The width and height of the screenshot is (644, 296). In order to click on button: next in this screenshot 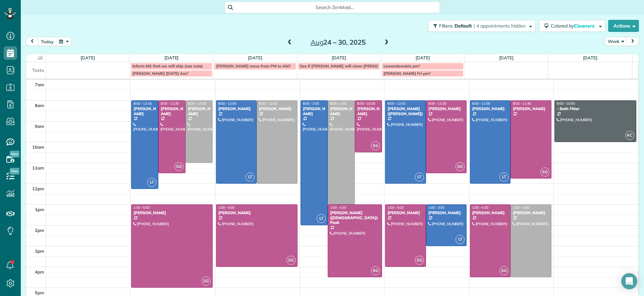, I will do `click(632, 41)`.